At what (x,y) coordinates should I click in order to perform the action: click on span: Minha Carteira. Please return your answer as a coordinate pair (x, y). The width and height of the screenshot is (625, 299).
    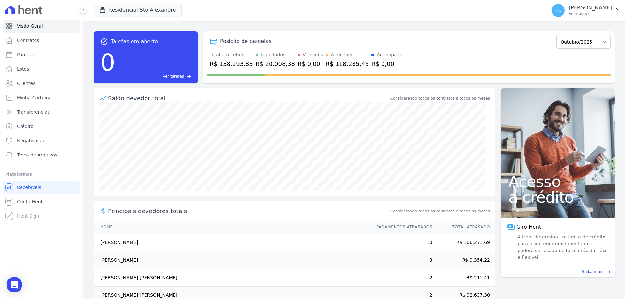
    Looking at the image, I should click on (34, 98).